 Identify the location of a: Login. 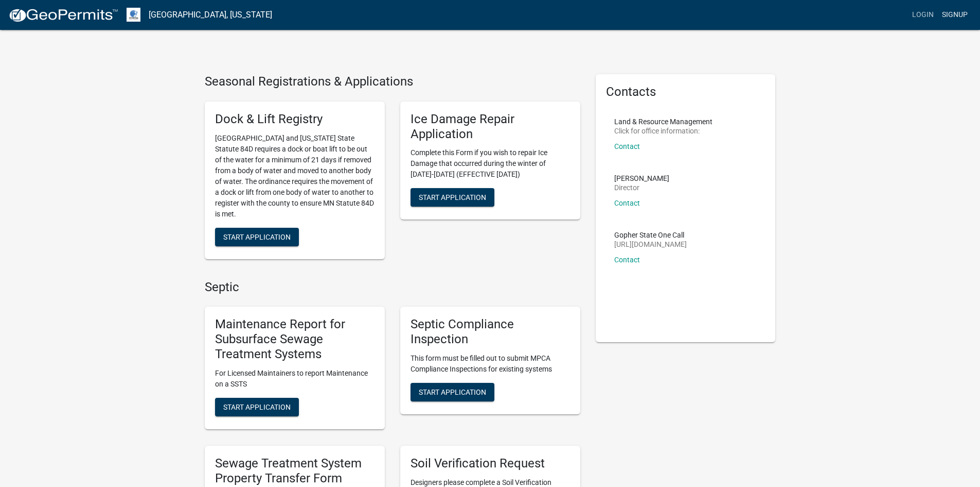
(923, 15).